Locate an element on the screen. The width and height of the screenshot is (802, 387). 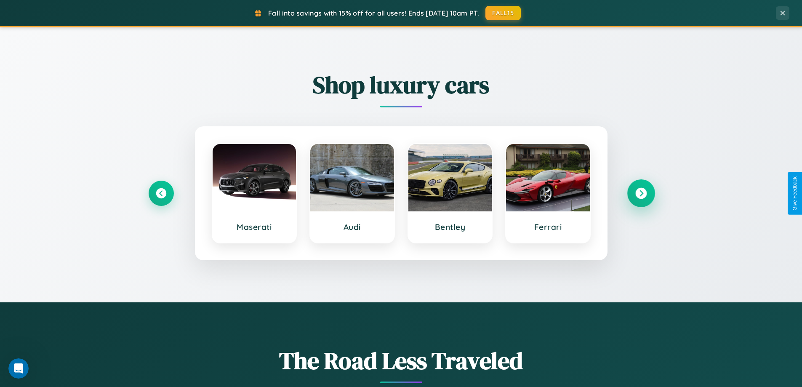
h3: Audi is located at coordinates (352, 227).